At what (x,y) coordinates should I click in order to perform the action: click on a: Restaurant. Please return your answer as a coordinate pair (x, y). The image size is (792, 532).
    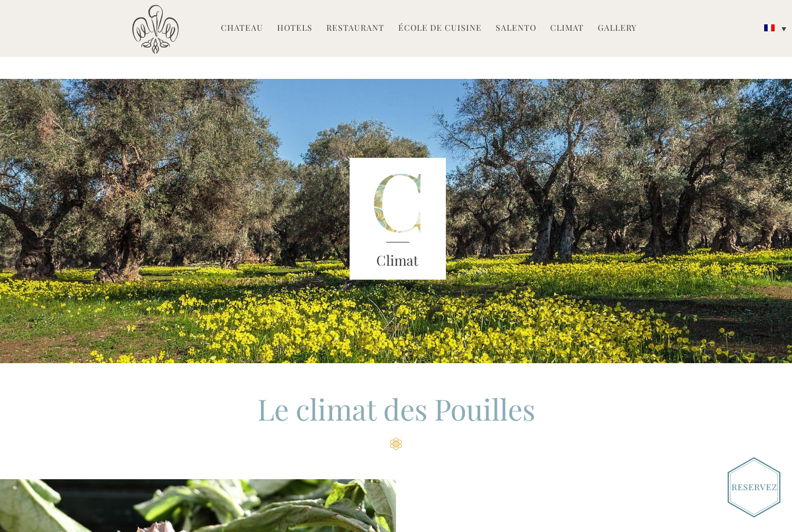
    Looking at the image, I should click on (355, 28).